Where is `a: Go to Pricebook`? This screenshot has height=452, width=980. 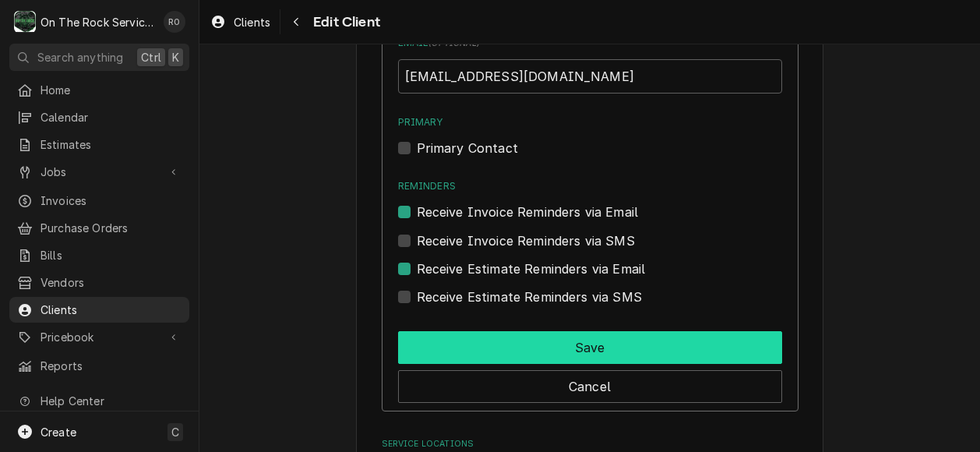
a: Go to Pricebook is located at coordinates (99, 337).